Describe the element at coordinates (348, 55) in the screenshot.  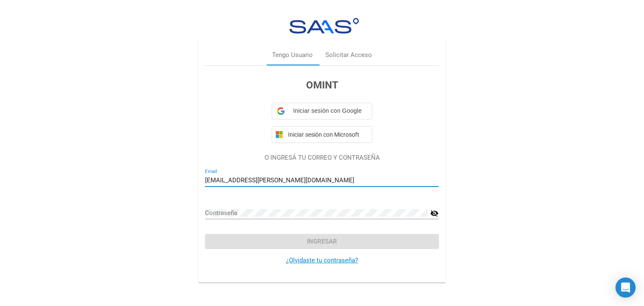
I see `div: Solicitar Acceso` at that location.